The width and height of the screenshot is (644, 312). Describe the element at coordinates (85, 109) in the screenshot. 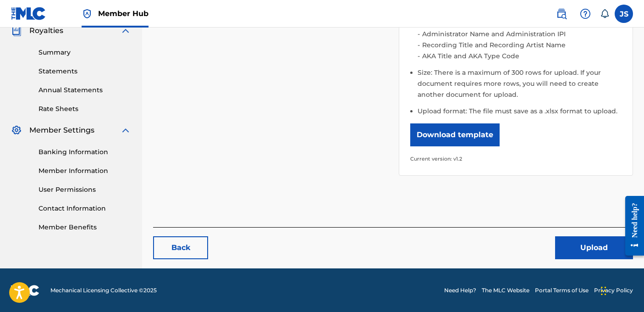

I see `a: Rate Sheets` at that location.